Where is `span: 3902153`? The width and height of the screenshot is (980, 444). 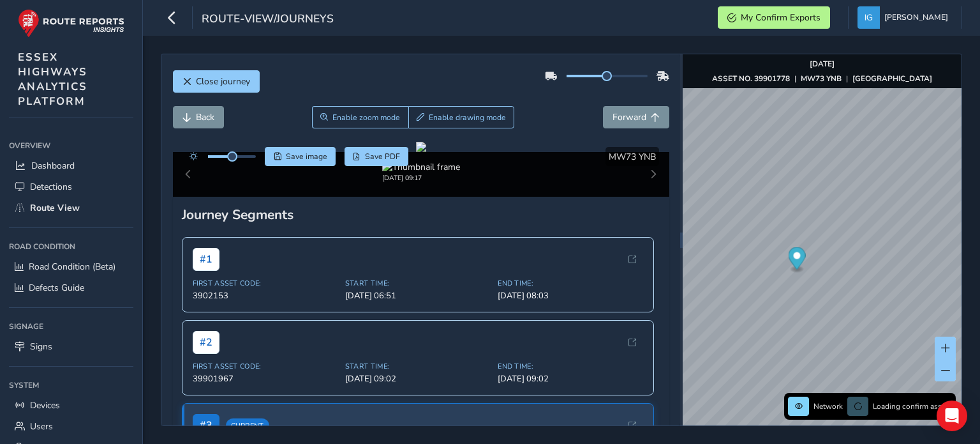
span: 3902153 is located at coordinates (264, 296).